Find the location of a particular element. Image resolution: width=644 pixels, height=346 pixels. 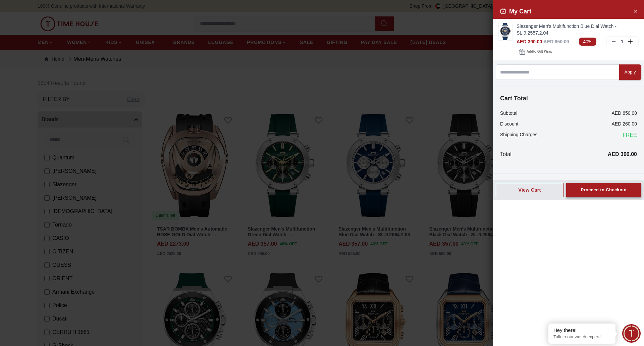

div: Hey there! is located at coordinates (582, 330).